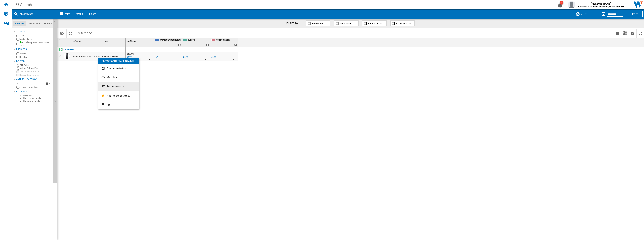 The width and height of the screenshot is (644, 240). Describe the element at coordinates (119, 78) in the screenshot. I see `button: Matching` at that location.